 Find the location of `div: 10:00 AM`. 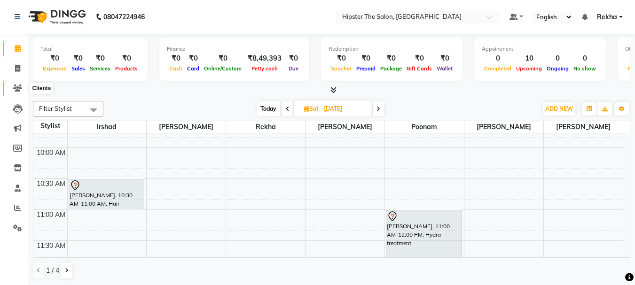

div: 10:00 AM is located at coordinates (51, 153).